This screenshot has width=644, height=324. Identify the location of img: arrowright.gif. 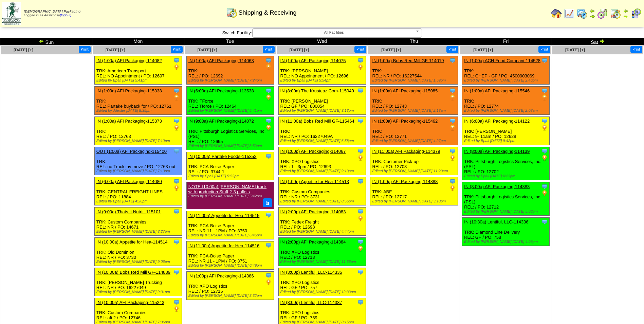
(601, 41).